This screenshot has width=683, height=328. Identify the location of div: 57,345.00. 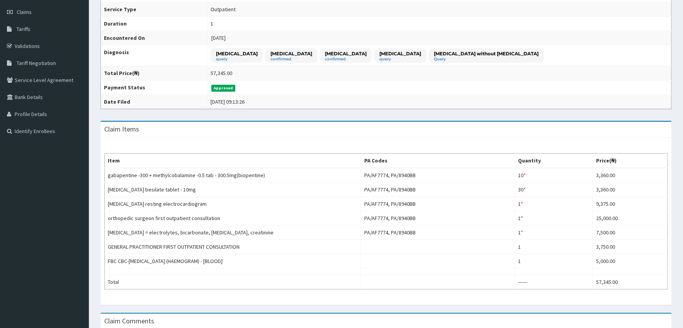
(221, 73).